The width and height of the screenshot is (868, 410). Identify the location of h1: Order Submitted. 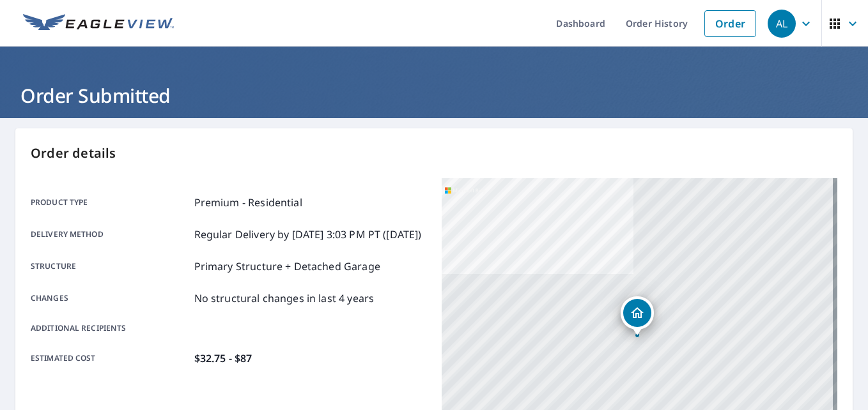
(434, 95).